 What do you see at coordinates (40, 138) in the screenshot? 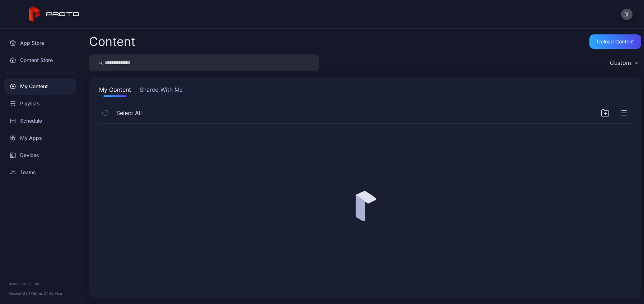
I see `div: My Apps` at bounding box center [40, 138].